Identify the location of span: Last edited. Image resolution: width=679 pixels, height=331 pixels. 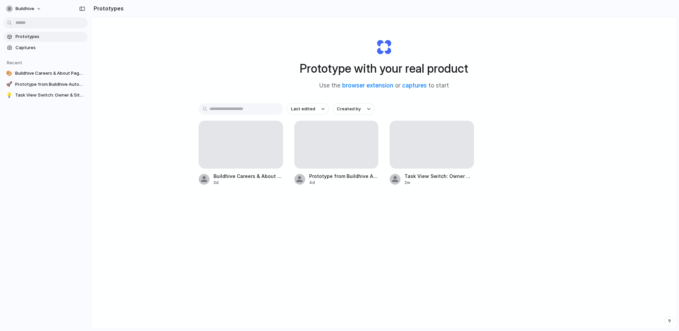
(303, 109).